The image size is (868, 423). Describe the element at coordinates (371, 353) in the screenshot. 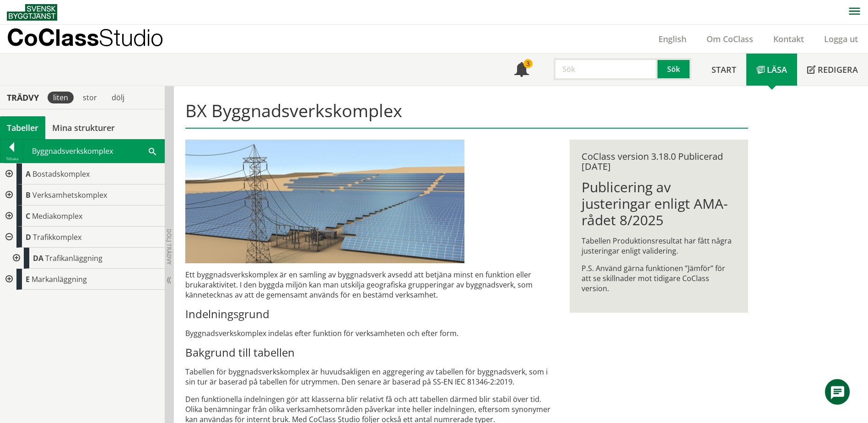

I see `h3: Bakgrund till tabellen` at that location.